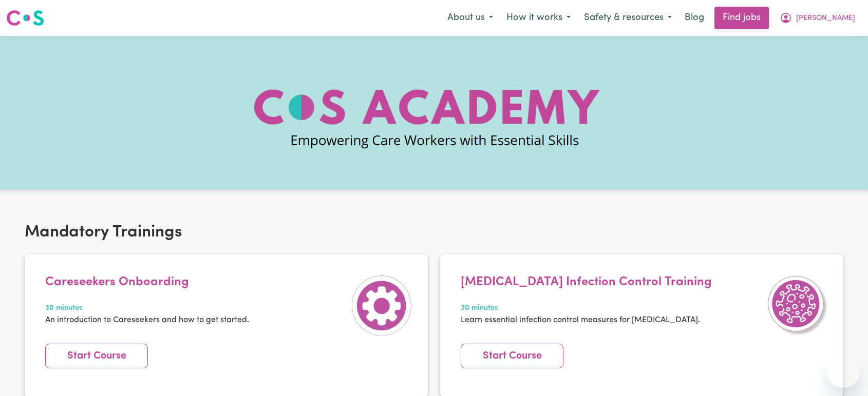  Describe the element at coordinates (694, 18) in the screenshot. I see `a: Blog` at that location.